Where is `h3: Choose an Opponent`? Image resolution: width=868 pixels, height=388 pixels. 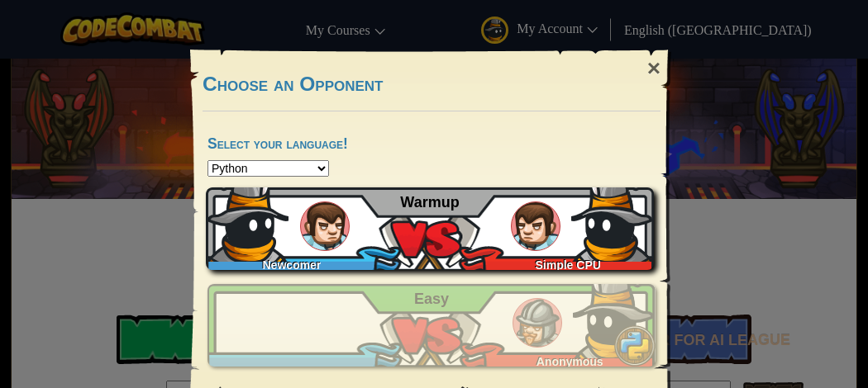
h3: Choose an Opponent is located at coordinates (432, 84).